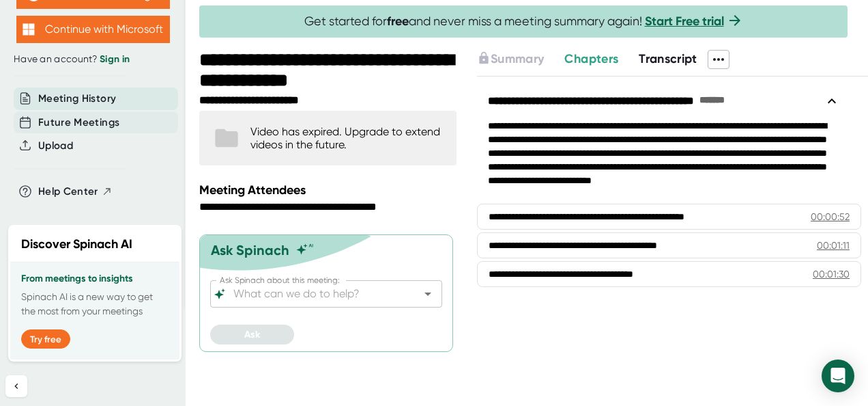 The image size is (868, 406). What do you see at coordinates (46, 339) in the screenshot?
I see `button: Try free` at bounding box center [46, 339].